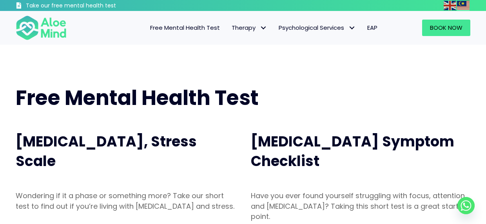  I want to click on h3: Take our free mental health test, so click(92, 6).